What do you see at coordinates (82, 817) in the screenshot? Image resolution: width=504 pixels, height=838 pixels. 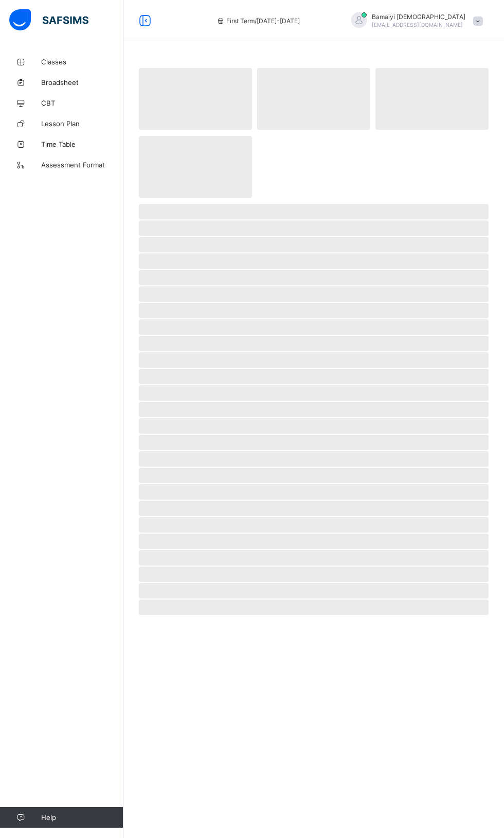 I see `span: Help` at bounding box center [82, 817].